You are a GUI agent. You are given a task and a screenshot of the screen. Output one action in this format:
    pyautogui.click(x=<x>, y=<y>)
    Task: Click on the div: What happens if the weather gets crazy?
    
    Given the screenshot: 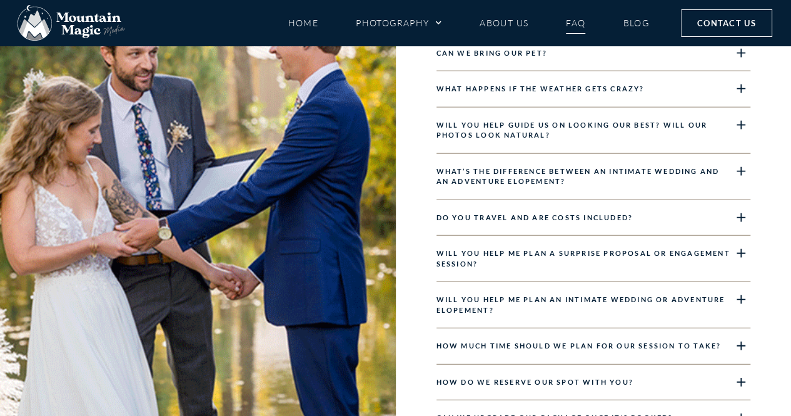 What is the action you would take?
    pyautogui.click(x=594, y=89)
    